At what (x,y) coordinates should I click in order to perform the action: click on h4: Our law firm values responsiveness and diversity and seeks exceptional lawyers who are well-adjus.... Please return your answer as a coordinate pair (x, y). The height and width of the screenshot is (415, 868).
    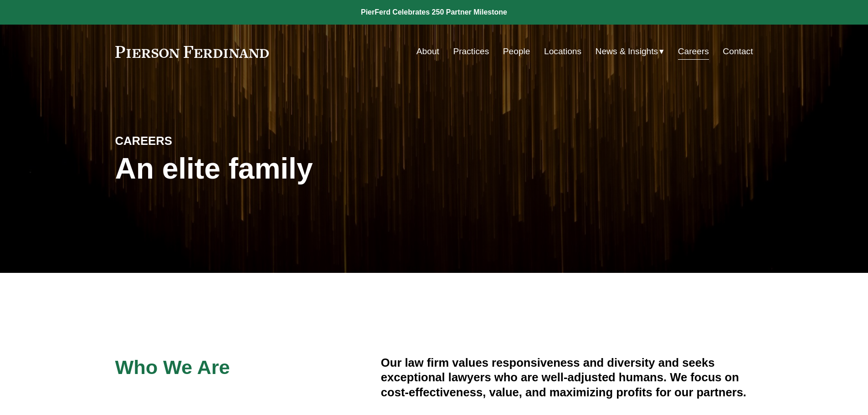
    Looking at the image, I should click on (566, 377).